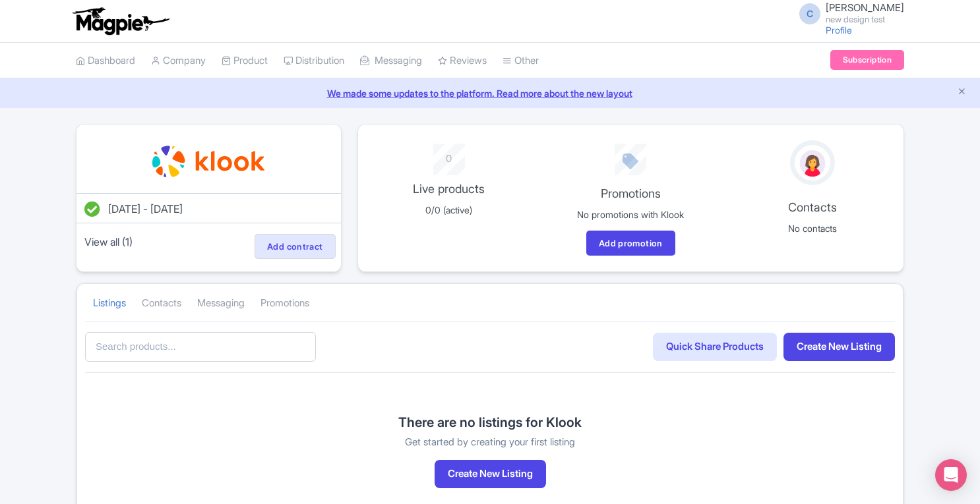  I want to click on a: Contacts, so click(162, 303).